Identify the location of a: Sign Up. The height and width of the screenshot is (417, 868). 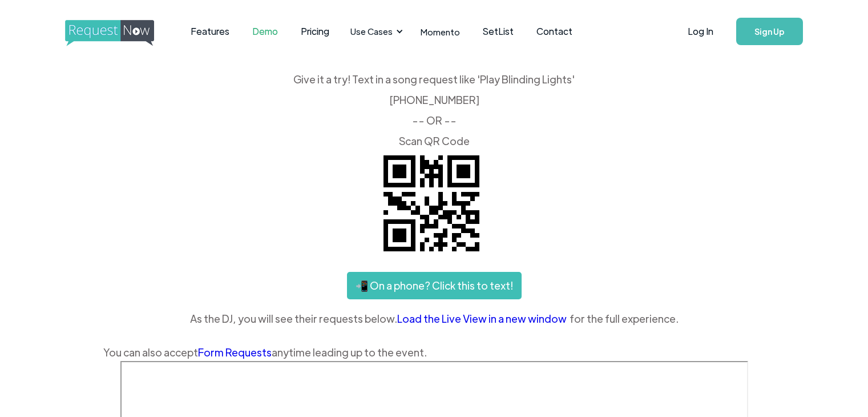
(769, 31).